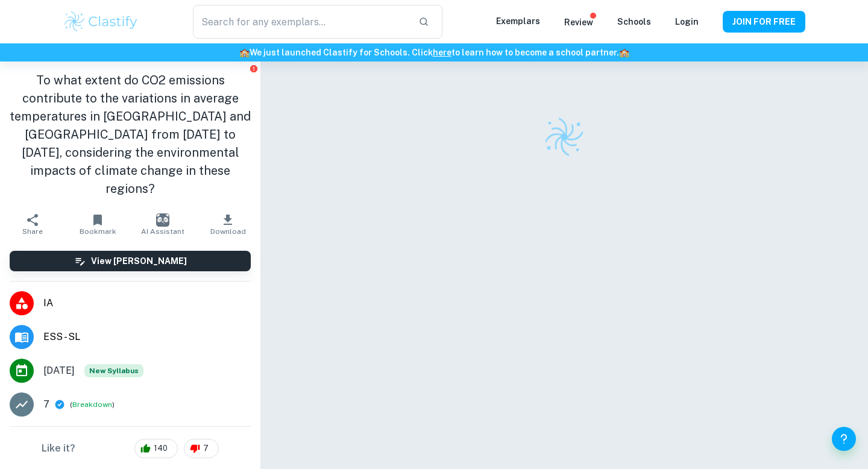 The height and width of the screenshot is (469, 868). I want to click on span: Bookmark, so click(98, 231).